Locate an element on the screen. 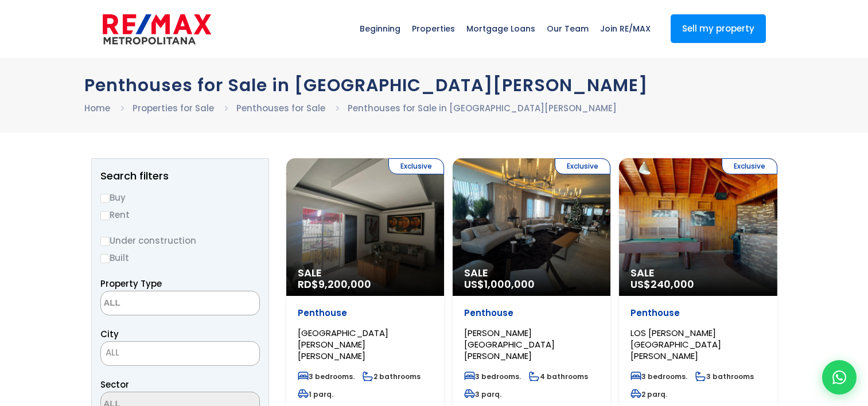 The height and width of the screenshot is (406, 868). span: Our Team is located at coordinates (567, 28).